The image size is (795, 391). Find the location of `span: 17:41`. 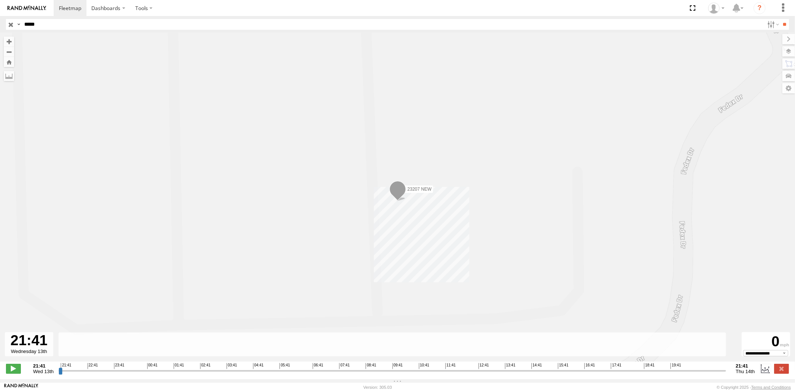

span: 17:41 is located at coordinates (616, 366).